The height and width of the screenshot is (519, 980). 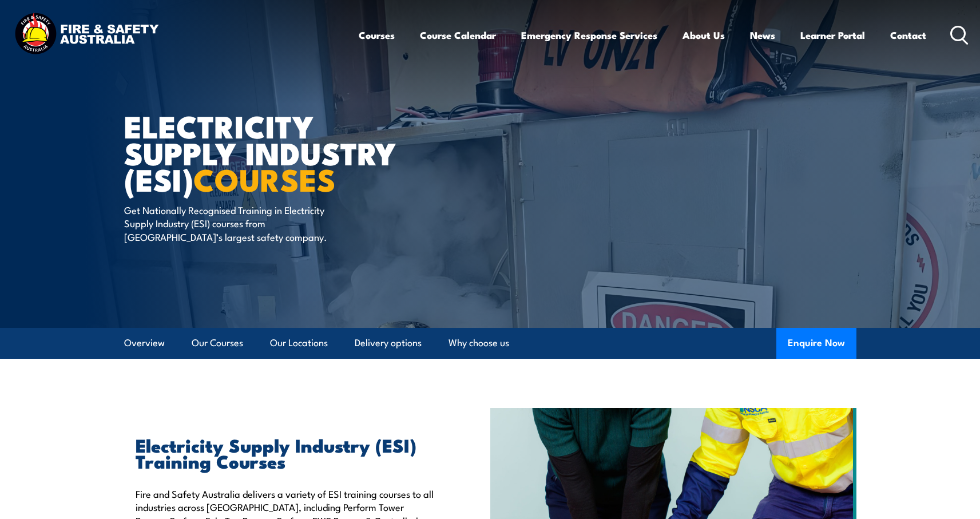 What do you see at coordinates (376, 35) in the screenshot?
I see `a: Courses` at bounding box center [376, 35].